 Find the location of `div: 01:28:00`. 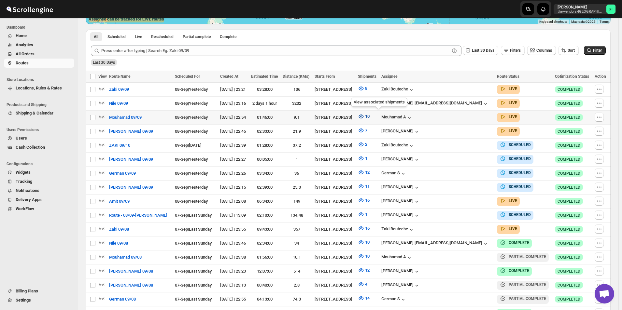

div: 01:28:00 is located at coordinates (265, 146).